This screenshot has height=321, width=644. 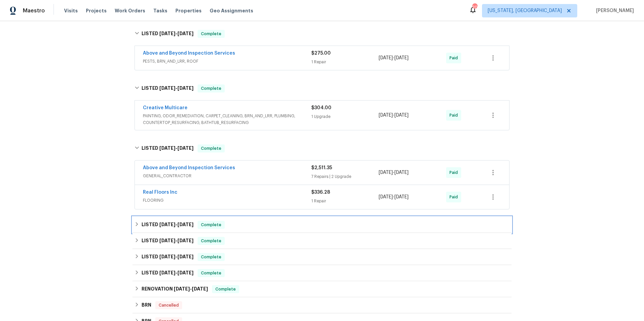 I want to click on div: BRN Cancelled, so click(x=322, y=305).